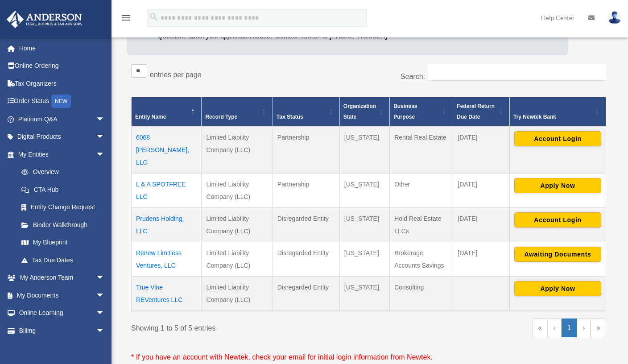  I want to click on td: True Vine REVentures LLC, so click(166, 294).